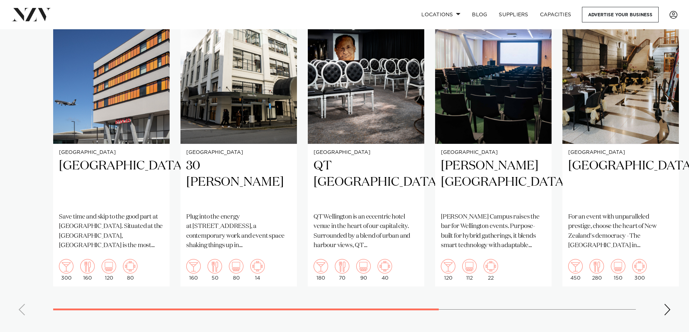 The image size is (689, 332). I want to click on div: 280, so click(597, 270).